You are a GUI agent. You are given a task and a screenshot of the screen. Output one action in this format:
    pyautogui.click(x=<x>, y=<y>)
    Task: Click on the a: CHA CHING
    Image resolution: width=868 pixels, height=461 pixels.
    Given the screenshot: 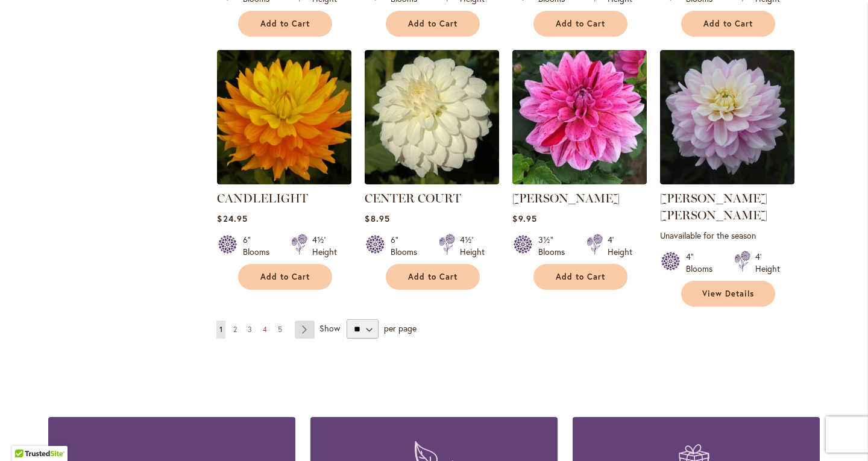 What is the action you would take?
    pyautogui.click(x=579, y=180)
    